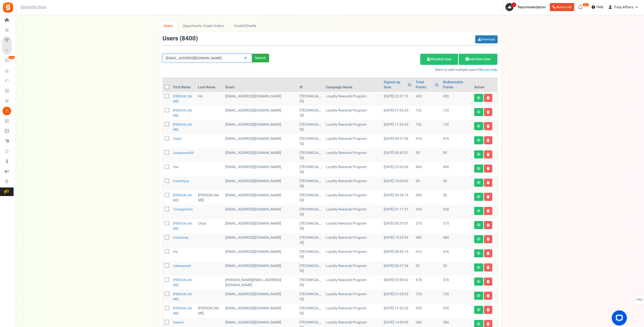  Describe the element at coordinates (12, 10) in the screenshot. I see `button: Open LiveChat chat widget` at that location.